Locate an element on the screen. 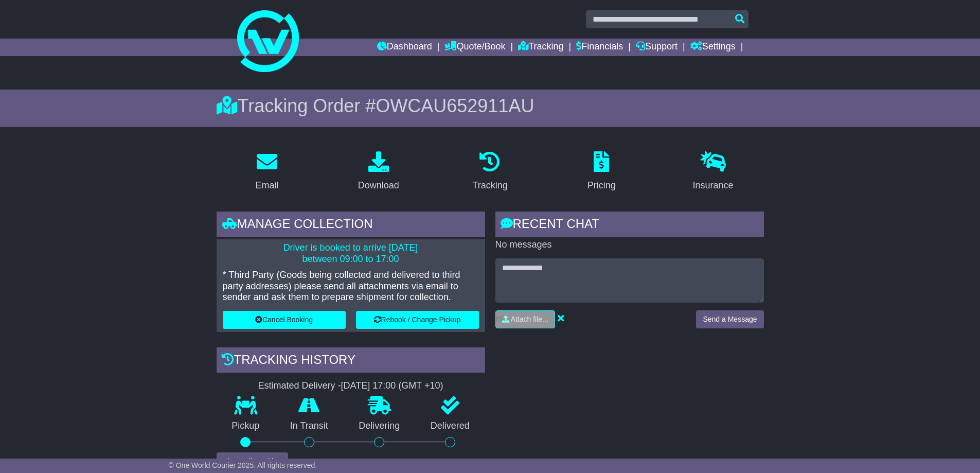 This screenshot has height=473, width=980. span: © One World Courier 2025. All rights reserved. is located at coordinates (243, 466).